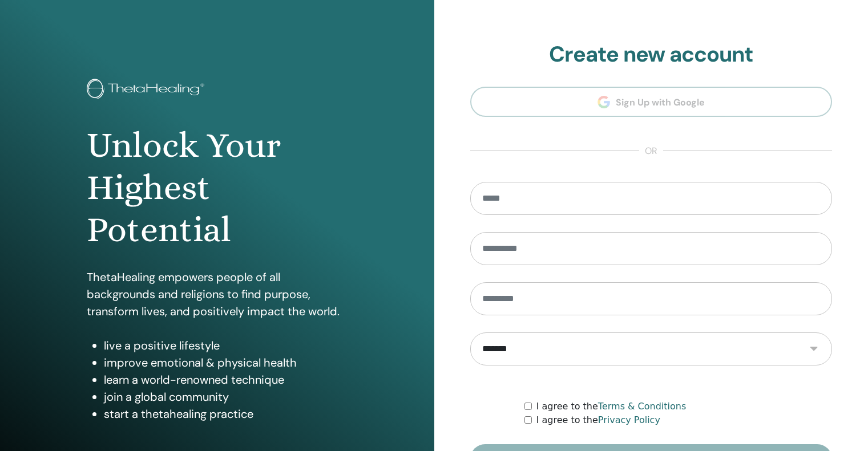 The width and height of the screenshot is (868, 451). Describe the element at coordinates (651, 151) in the screenshot. I see `span: or` at that location.